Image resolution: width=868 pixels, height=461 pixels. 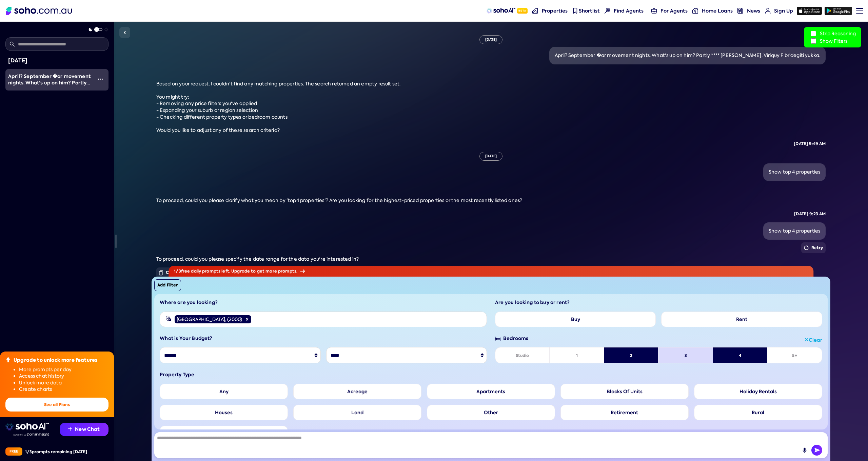 I want to click on img: Arrow icon, so click(x=303, y=271).